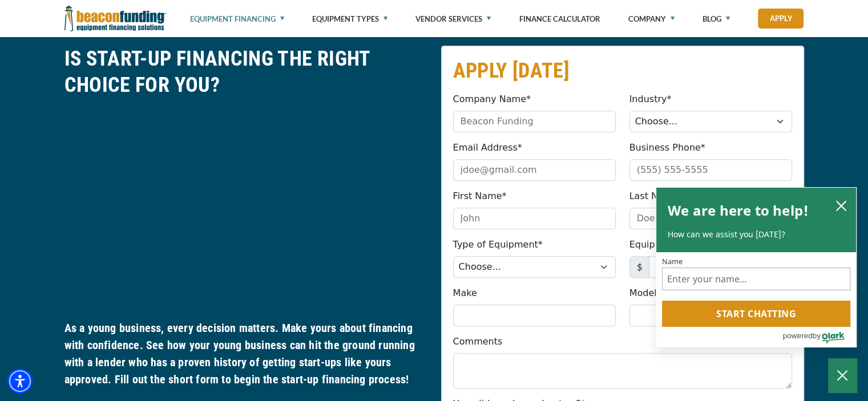 Image resolution: width=868 pixels, height=401 pixels. What do you see at coordinates (498, 245) in the screenshot?
I see `label: Type of Equipment*` at bounding box center [498, 245].